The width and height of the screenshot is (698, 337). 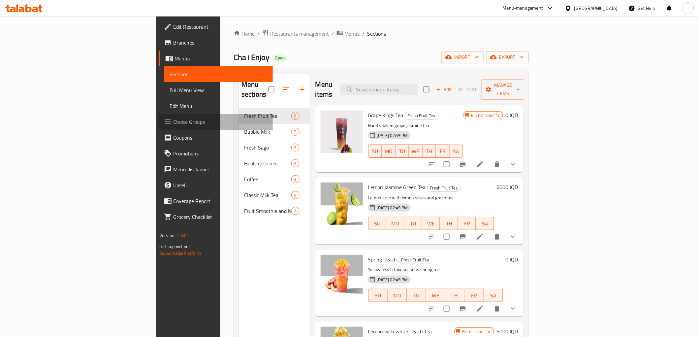 What do you see at coordinates (274, 195) in the screenshot?
I see `div: Classic Milk Tea0` at bounding box center [274, 195].